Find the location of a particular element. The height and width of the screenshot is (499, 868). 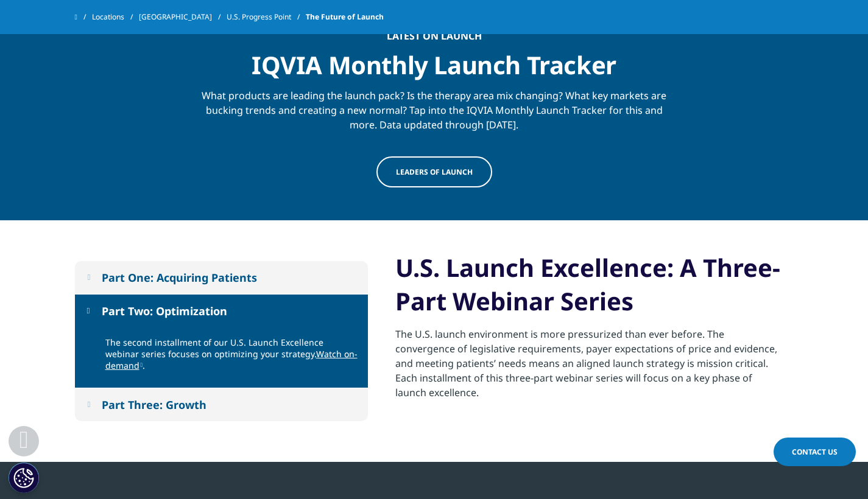

div: Part Two: Optimization is located at coordinates (164, 311).